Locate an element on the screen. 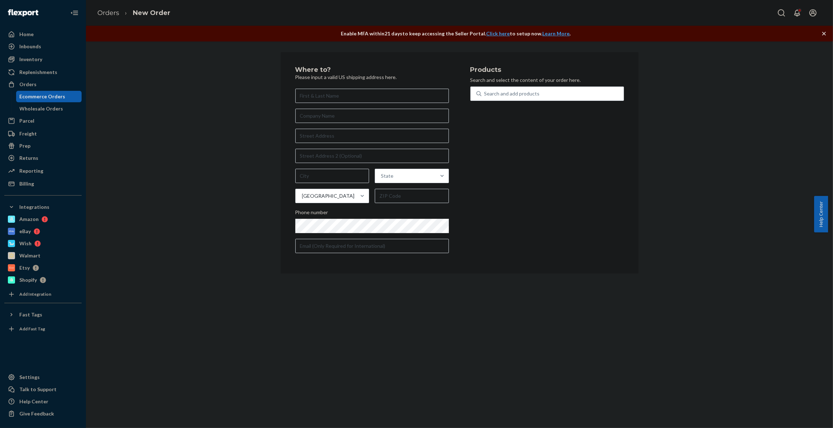 The width and height of the screenshot is (833, 428). a: Walmart is located at coordinates (43, 256).